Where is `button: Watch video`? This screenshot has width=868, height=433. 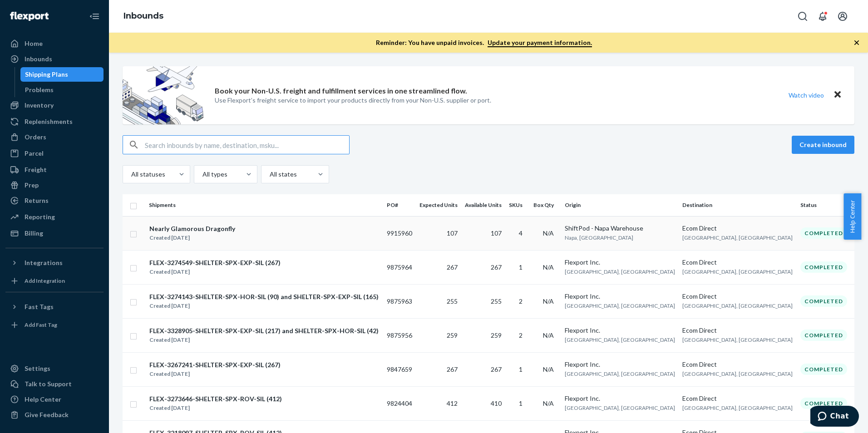
button: Watch video is located at coordinates (806, 95).